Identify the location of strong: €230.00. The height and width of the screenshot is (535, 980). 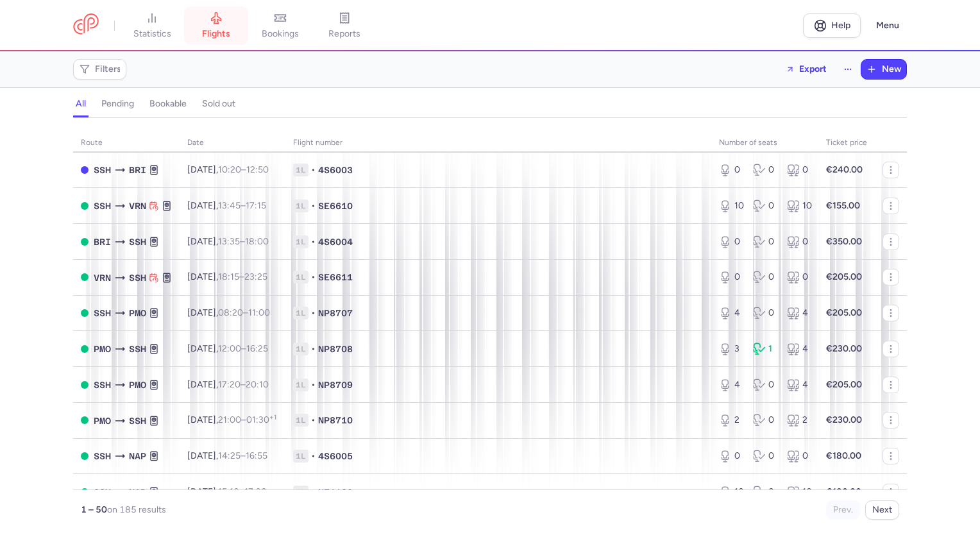
(844, 420).